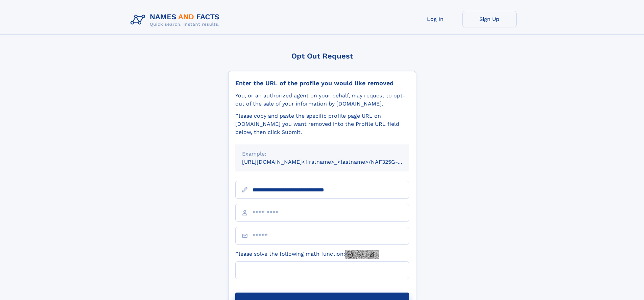 The height and width of the screenshot is (300, 644). Describe the element at coordinates (322, 83) in the screenshot. I see `div: Enter the URL of the profile you would like removed` at that location.